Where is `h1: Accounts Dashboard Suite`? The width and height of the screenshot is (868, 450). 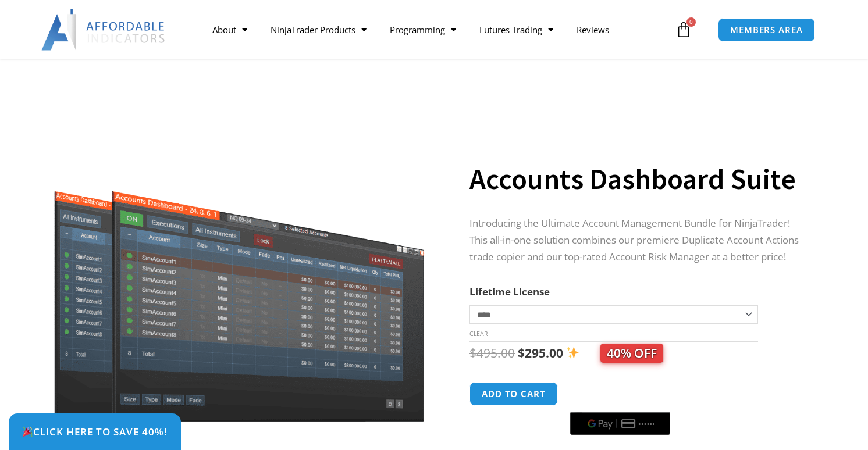 h1: Accounts Dashboard Suite is located at coordinates (640, 179).